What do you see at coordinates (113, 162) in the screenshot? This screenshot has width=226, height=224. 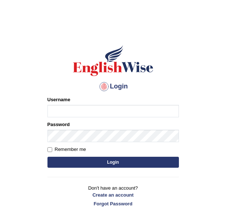 I see `button: Login` at bounding box center [113, 162].